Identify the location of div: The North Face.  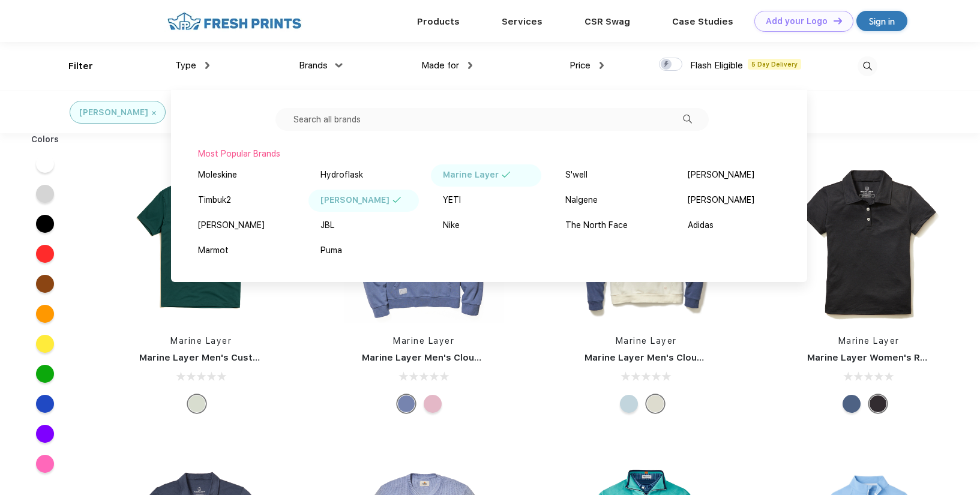
(597, 225).